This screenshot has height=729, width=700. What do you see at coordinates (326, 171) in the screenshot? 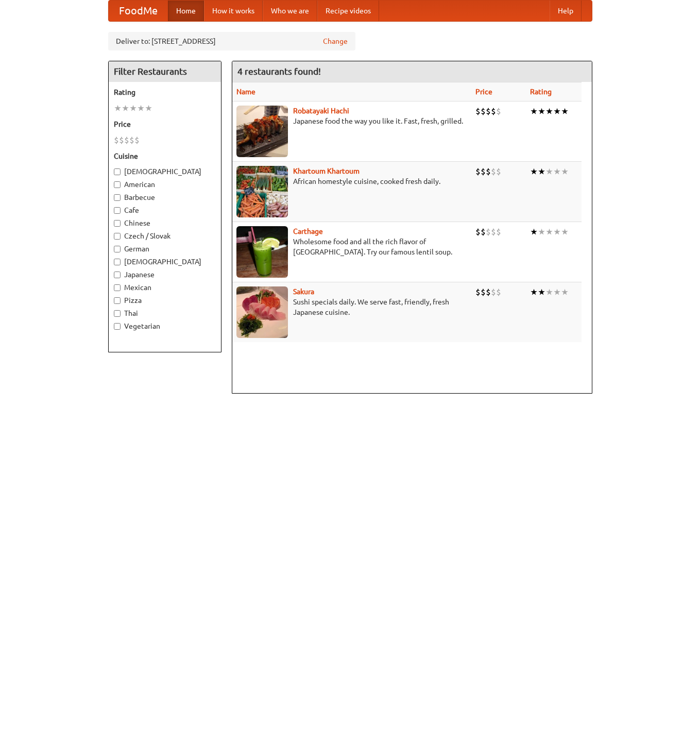
I see `a: Khartoum Khartoum` at bounding box center [326, 171].